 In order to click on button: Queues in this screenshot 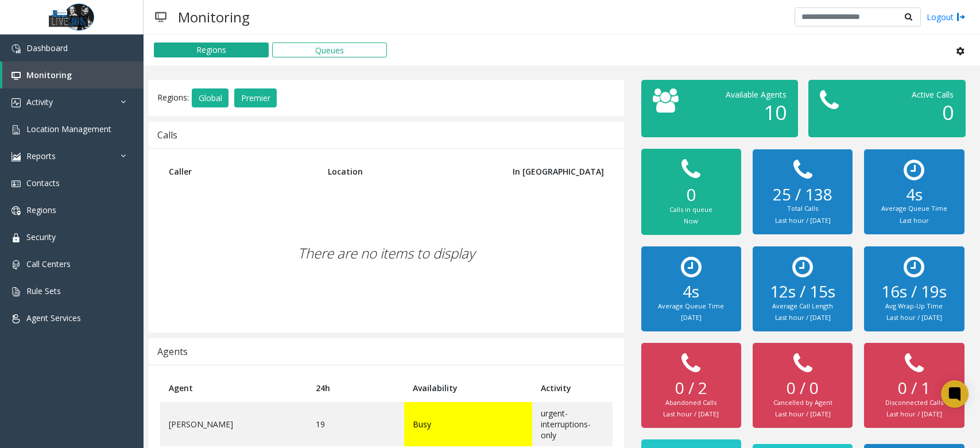, I will do `click(330, 50)`.